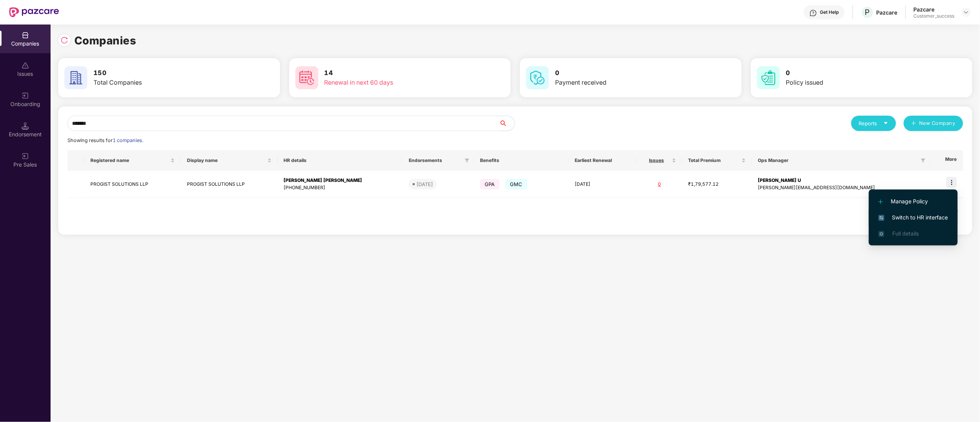  I want to click on h3: 14, so click(393, 73).